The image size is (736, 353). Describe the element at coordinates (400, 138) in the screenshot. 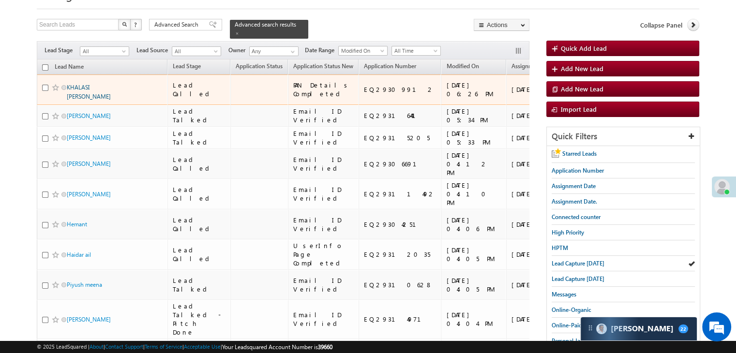

I see `div: EQ29315205` at that location.